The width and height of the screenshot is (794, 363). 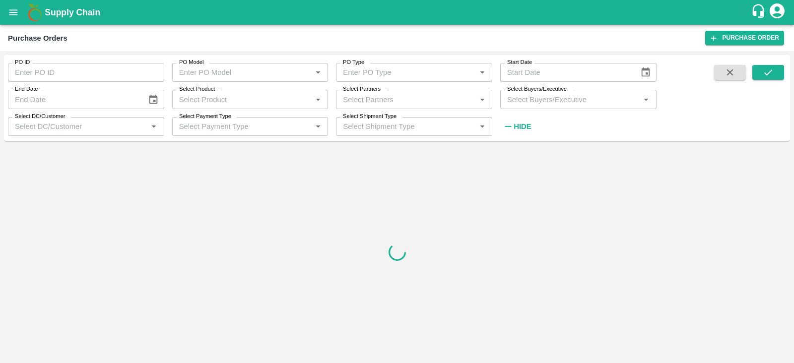 I want to click on input: Select DC/Customer, so click(x=78, y=127).